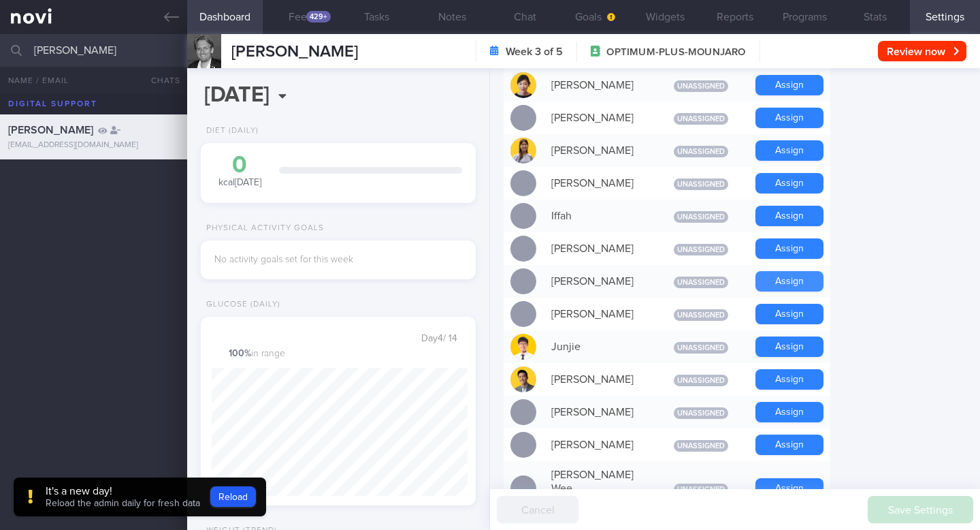  What do you see at coordinates (160, 81) in the screenshot?
I see `button: Chats` at bounding box center [160, 81].